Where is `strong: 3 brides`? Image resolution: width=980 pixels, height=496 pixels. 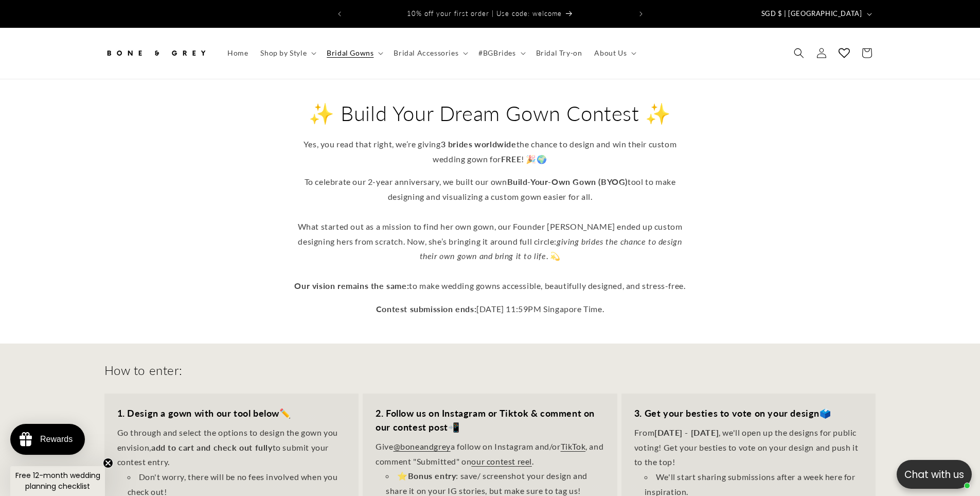
strong: 3 brides is located at coordinates (457, 143).